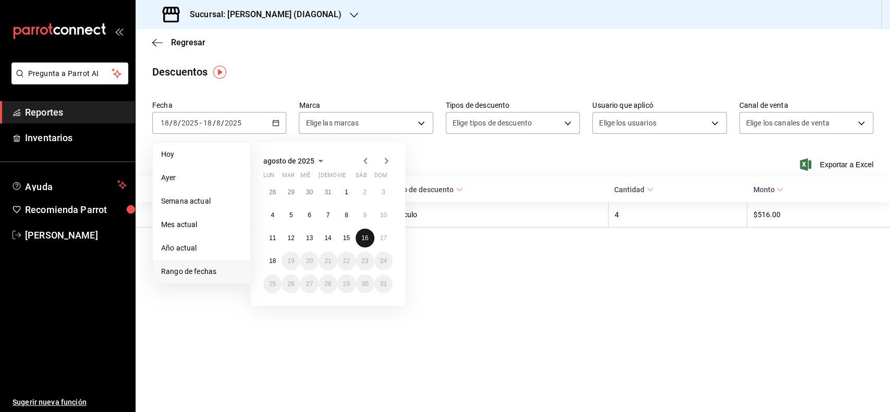 This screenshot has width=890, height=412. What do you see at coordinates (346, 192) in the screenshot?
I see `abbr: 1 de agosto de 2025` at bounding box center [346, 192].